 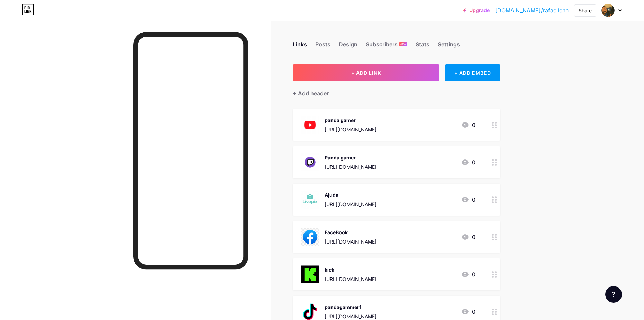 I want to click on div: kick, so click(x=351, y=270).